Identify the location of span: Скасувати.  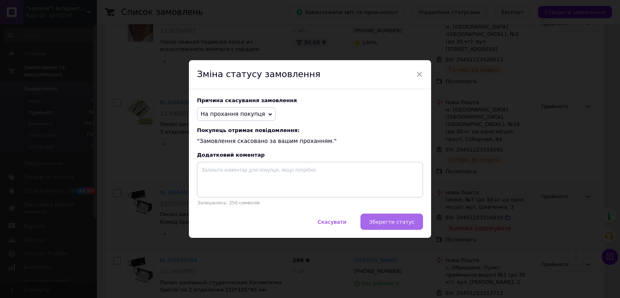
(332, 221).